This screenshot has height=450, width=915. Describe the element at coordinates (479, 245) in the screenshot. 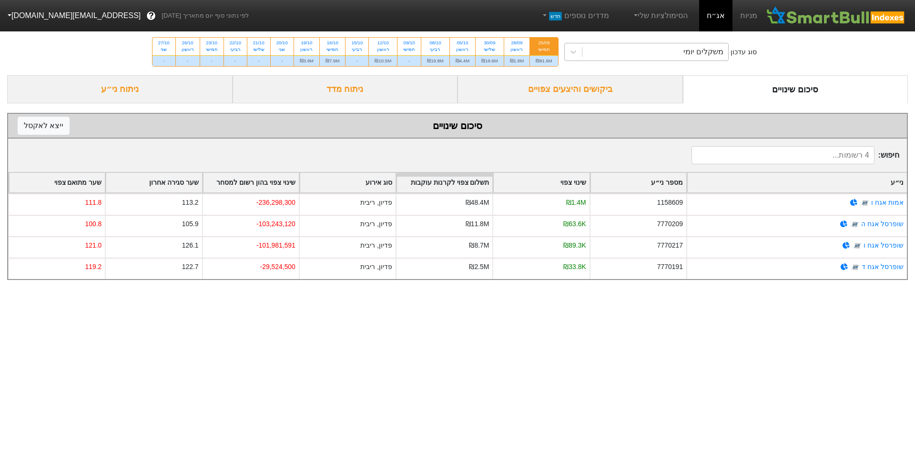

I see `div: ₪8.7M` at that location.